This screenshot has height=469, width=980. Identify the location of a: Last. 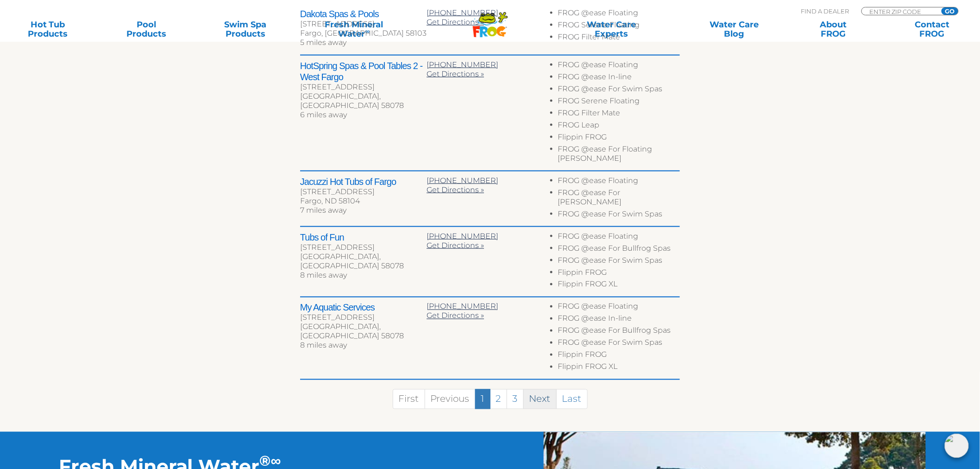
(572, 399).